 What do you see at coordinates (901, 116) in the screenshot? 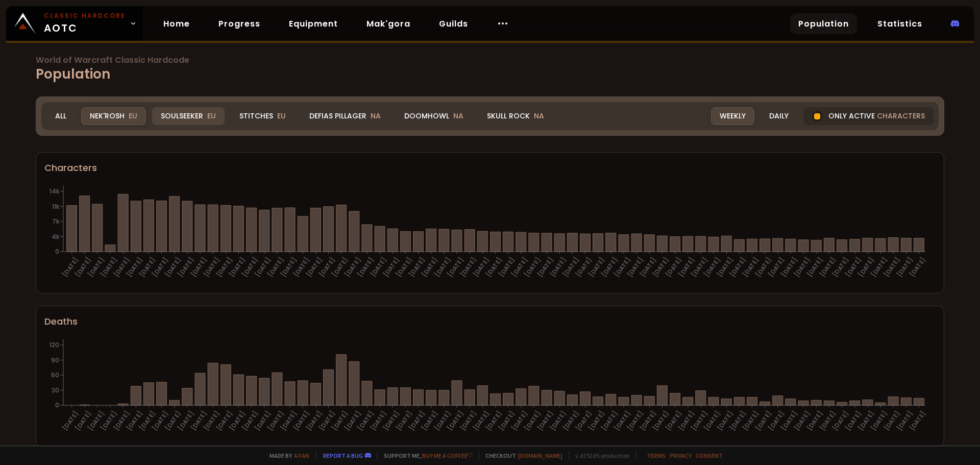
I see `span: characters` at bounding box center [901, 116].